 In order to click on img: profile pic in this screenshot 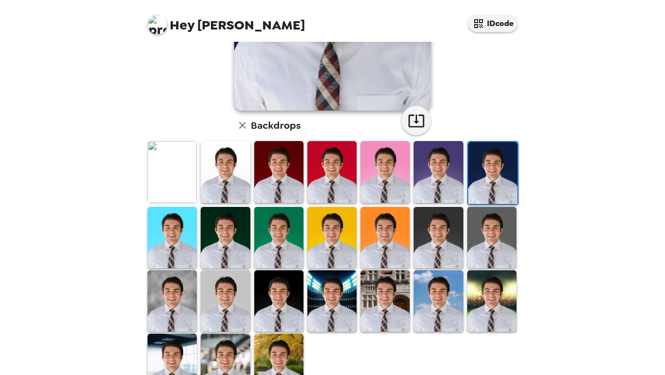, I will do `click(157, 25)`.